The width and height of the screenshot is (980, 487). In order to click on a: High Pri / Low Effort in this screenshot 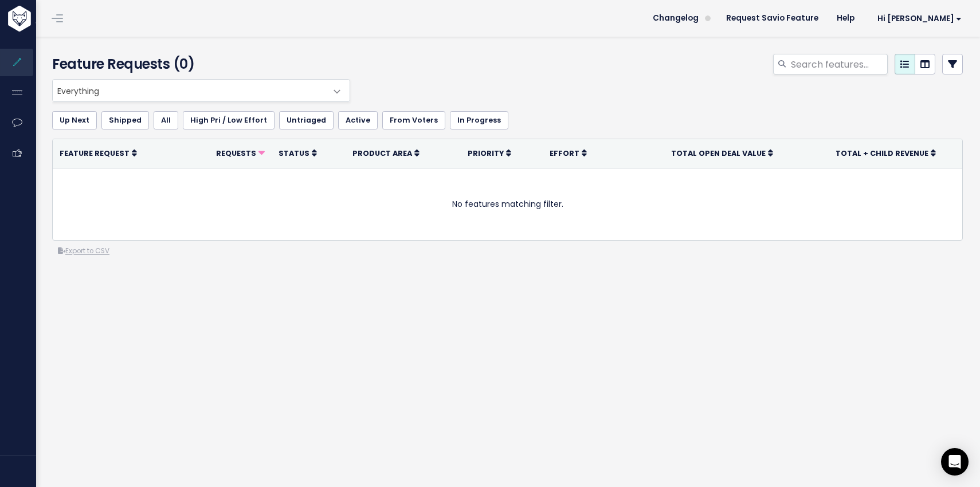, I will do `click(228, 121)`.